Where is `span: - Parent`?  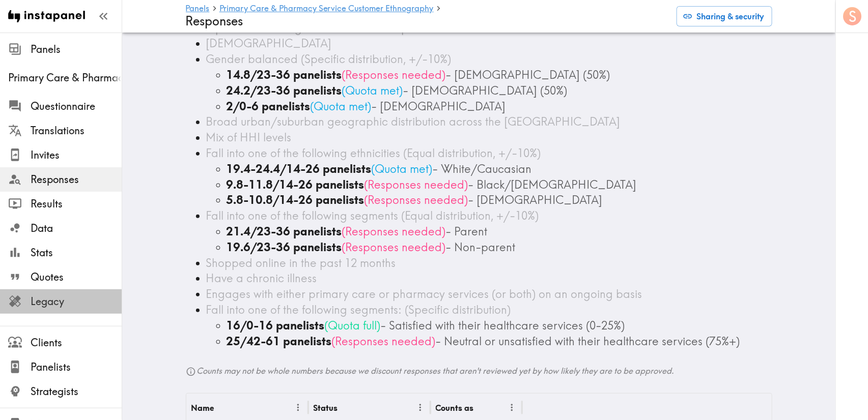
span: - Parent is located at coordinates (467, 231).